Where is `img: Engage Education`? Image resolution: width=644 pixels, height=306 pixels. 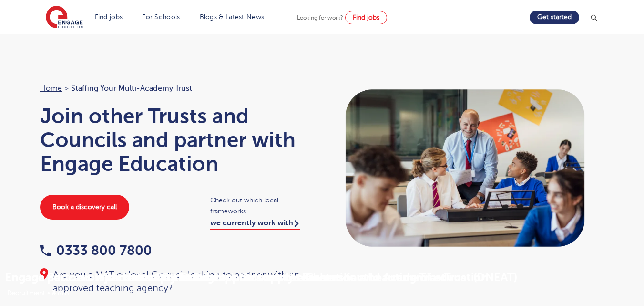
img: Engage Education is located at coordinates (65, 18).